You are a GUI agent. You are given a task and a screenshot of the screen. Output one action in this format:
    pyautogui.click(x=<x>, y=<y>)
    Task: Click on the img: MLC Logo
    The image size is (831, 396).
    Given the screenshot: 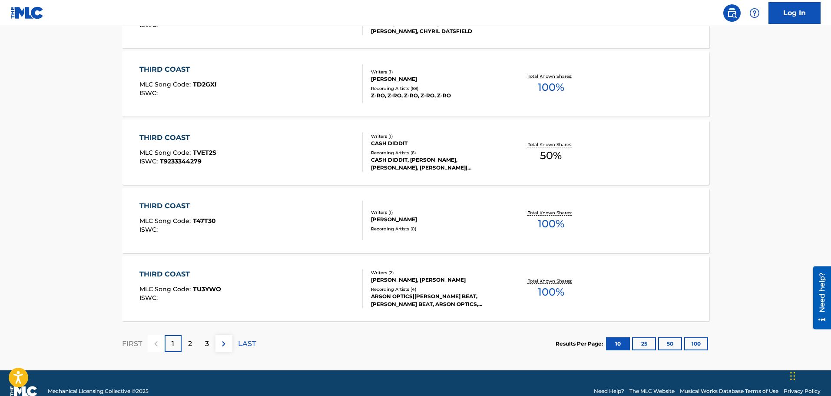 What is the action you would take?
    pyautogui.click(x=27, y=13)
    